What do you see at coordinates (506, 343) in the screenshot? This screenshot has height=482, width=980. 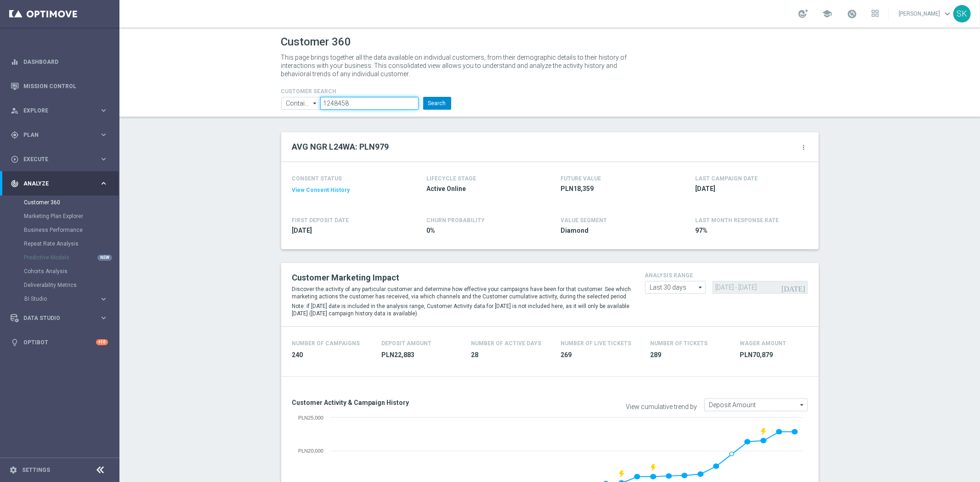 I see `h4: Number of Active Days` at bounding box center [506, 343].